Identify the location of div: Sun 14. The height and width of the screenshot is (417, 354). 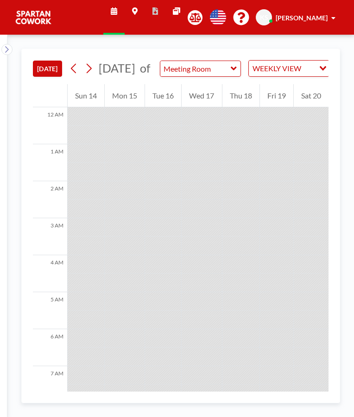
(86, 96).